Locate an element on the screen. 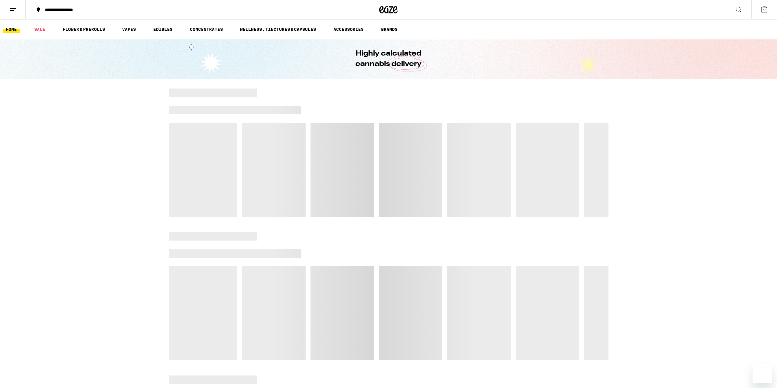  h1: Highly calculated cannabis delivery is located at coordinates (389, 59).